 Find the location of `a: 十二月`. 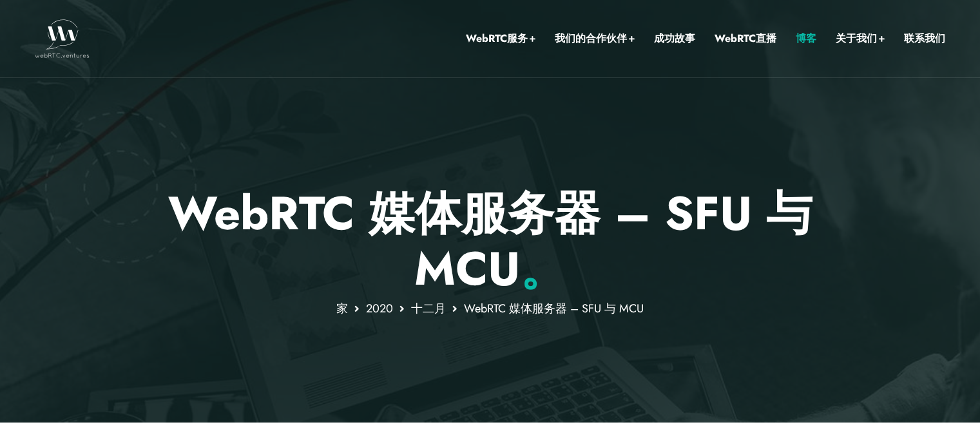

a: 十二月 is located at coordinates (429, 308).